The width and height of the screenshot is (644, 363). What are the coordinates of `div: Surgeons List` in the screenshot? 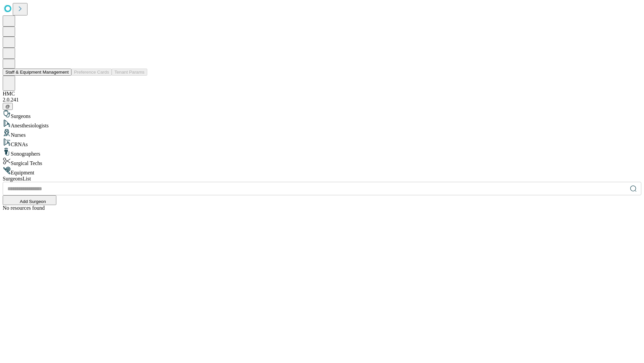 It's located at (322, 179).